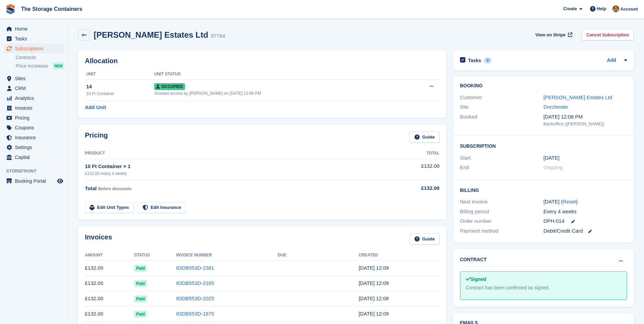 The height and width of the screenshot is (324, 644). What do you see at coordinates (235, 173) in the screenshot?
I see `div: £132.00 every 4 weeks` at bounding box center [235, 173].